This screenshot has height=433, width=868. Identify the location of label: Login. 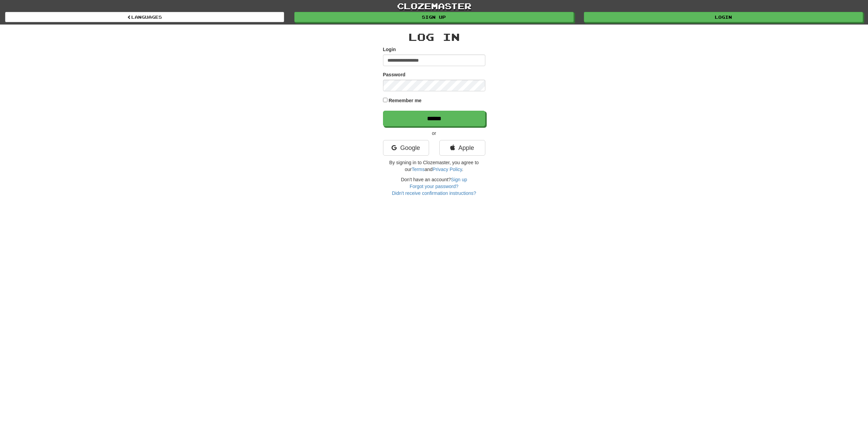
(390, 49).